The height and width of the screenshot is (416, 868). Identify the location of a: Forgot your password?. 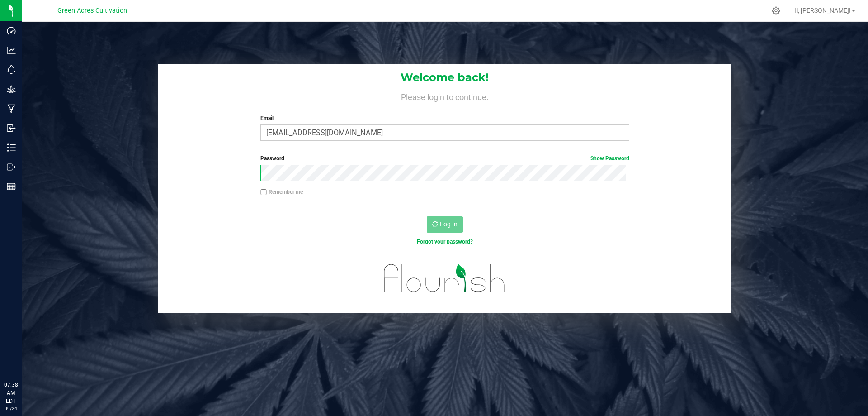
(444, 241).